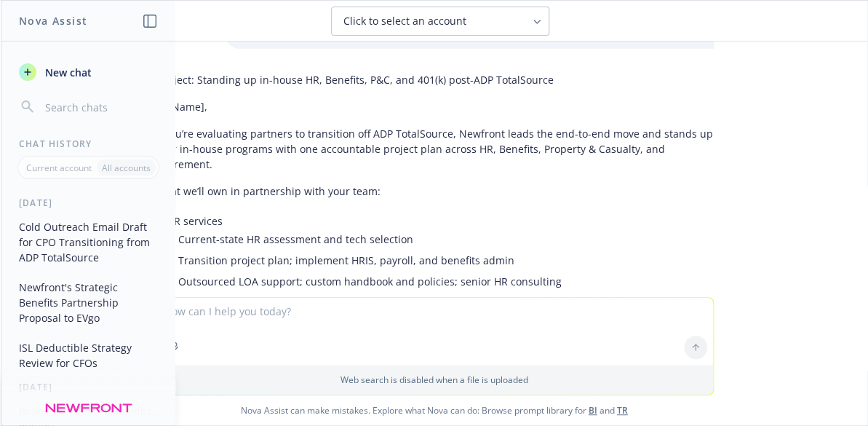 Image resolution: width=868 pixels, height=426 pixels. I want to click on a: TR, so click(622, 410).